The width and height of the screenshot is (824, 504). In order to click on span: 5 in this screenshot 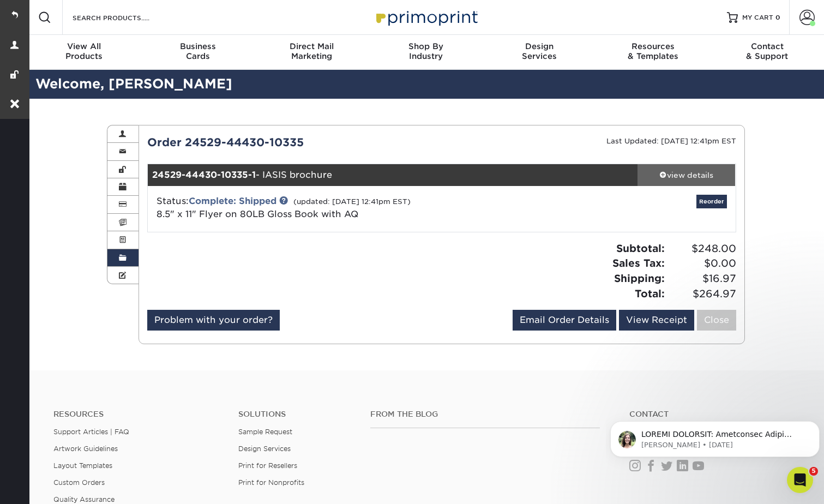, I will do `click(814, 471)`.